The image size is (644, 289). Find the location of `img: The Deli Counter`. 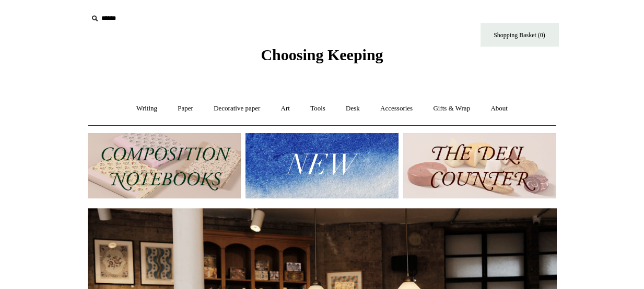

img: The Deli Counter is located at coordinates (480, 165).